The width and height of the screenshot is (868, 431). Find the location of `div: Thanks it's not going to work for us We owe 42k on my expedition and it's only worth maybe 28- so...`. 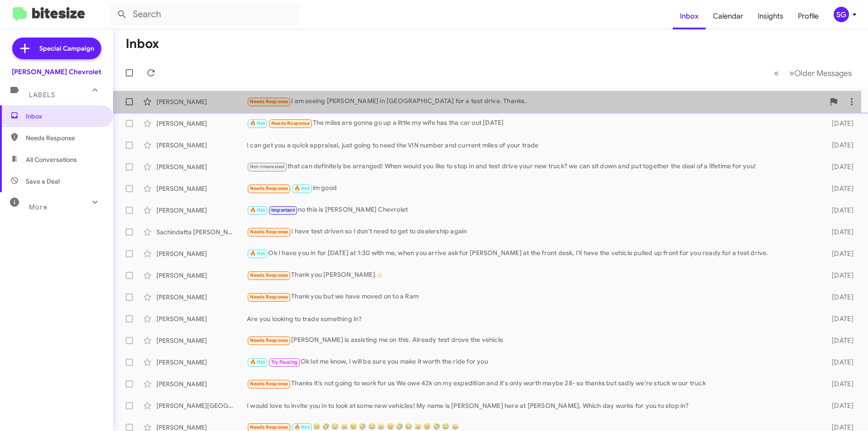

div: Thanks it's not going to work for us We owe 42k on my expedition and it's only worth maybe 28- so... is located at coordinates (532, 383).